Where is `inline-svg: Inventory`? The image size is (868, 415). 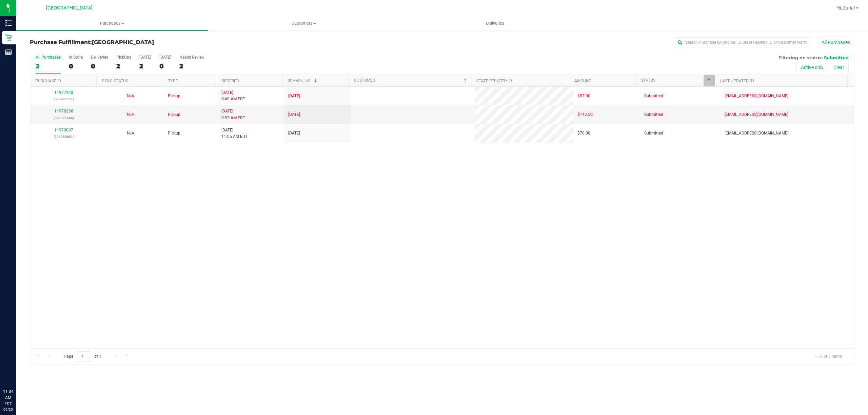 inline-svg: Inventory is located at coordinates (8, 23).